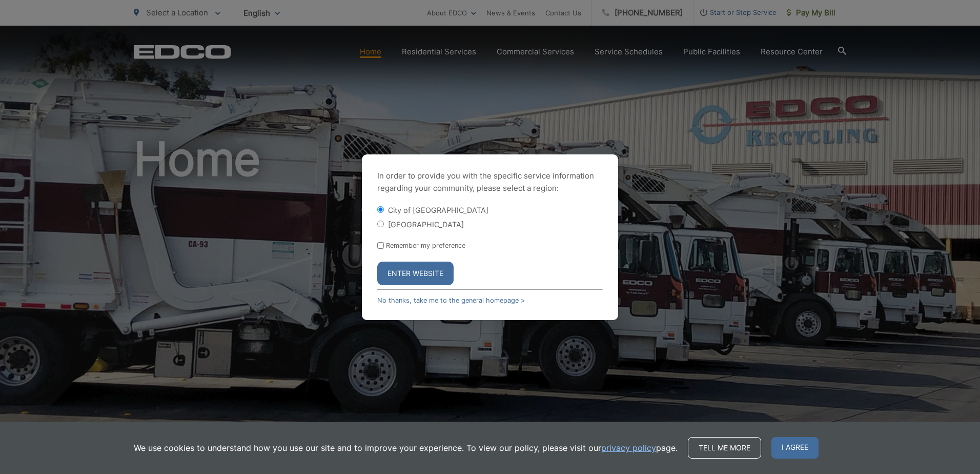 This screenshot has width=980, height=474. What do you see at coordinates (795, 448) in the screenshot?
I see `span: I agree` at bounding box center [795, 448].